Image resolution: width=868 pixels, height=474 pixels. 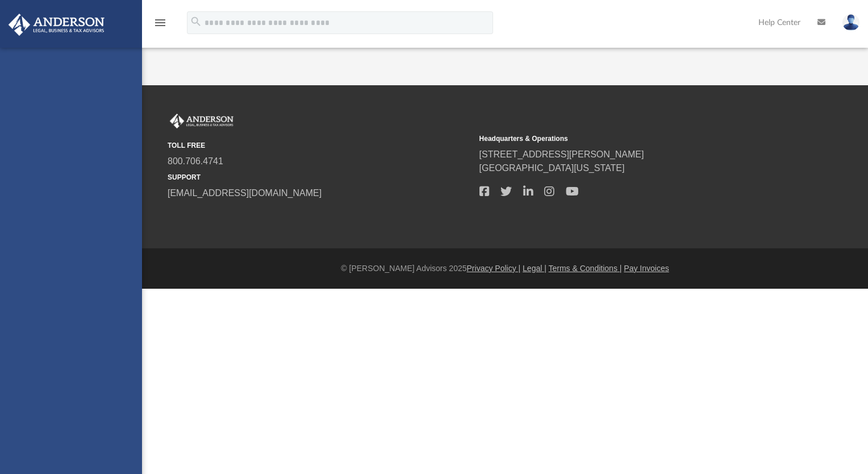 What do you see at coordinates (535, 269) in the screenshot?
I see `a: Legal |` at bounding box center [535, 269].